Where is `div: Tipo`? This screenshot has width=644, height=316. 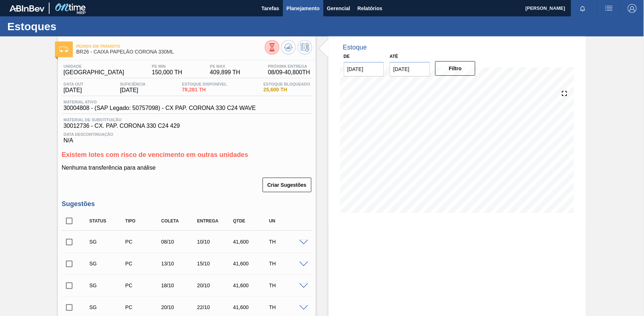 div: Tipo is located at coordinates (143, 221).